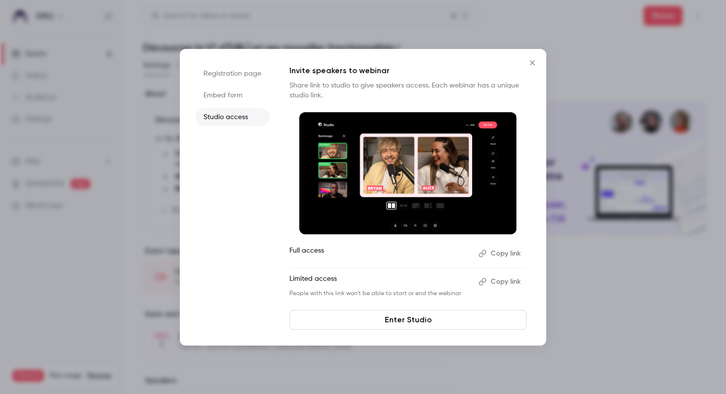  I want to click on p: Share link to studio to give speakers access. Each webinar has a unique studio link., so click(408, 90).